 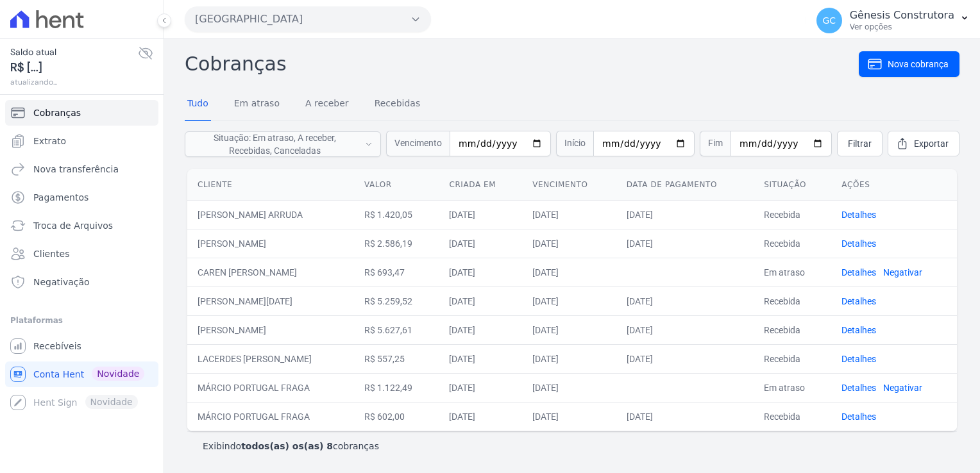 What do you see at coordinates (59, 374) in the screenshot?
I see `span: Conta Hent` at bounding box center [59, 374].